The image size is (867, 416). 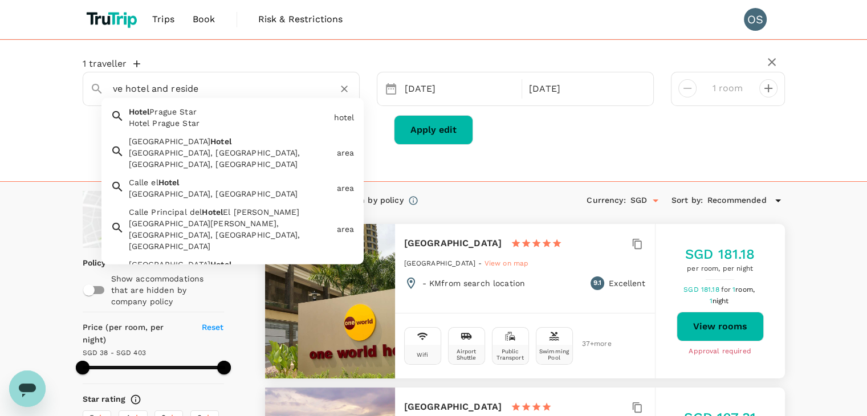 I want to click on input: Add rooms, so click(x=728, y=88).